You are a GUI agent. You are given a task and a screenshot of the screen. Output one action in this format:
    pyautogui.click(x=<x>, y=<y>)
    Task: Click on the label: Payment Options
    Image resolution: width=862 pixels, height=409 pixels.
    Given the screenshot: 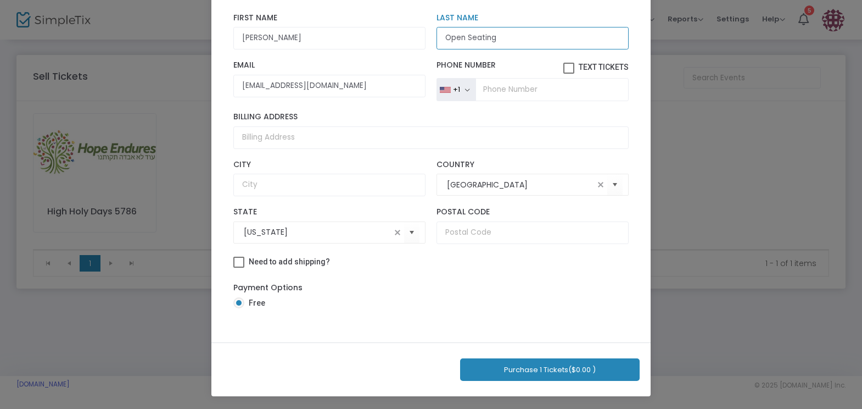 What is the action you would take?
    pyautogui.click(x=268, y=287)
    